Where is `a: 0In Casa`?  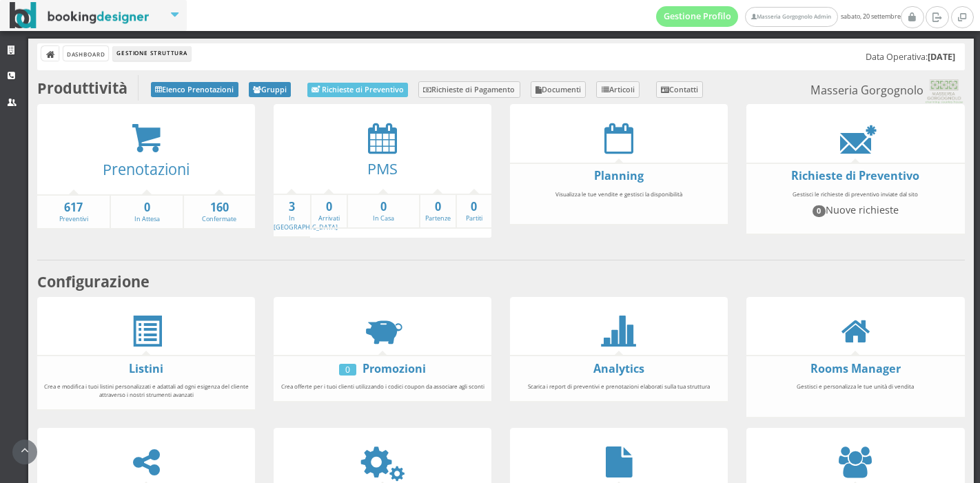 a: 0In Casa is located at coordinates (383, 211).